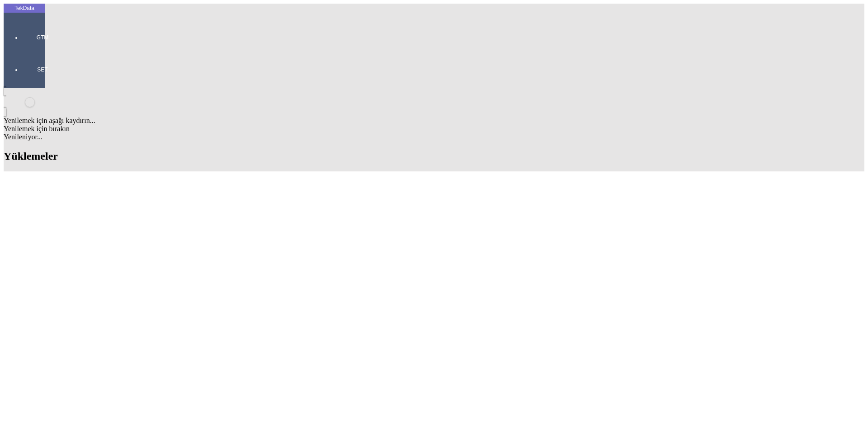  What do you see at coordinates (434, 137) in the screenshot?
I see `div: Yenileniyor...` at bounding box center [434, 137].